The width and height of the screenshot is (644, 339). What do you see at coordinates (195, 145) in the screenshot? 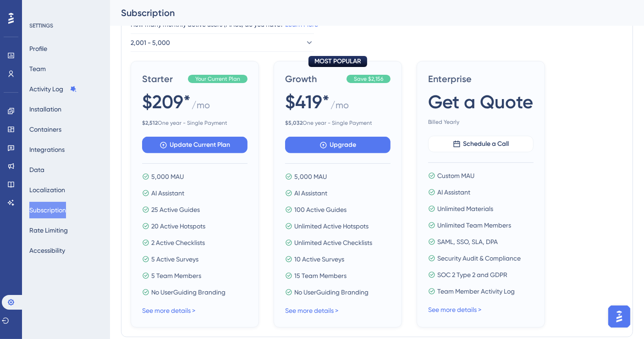
I see `button: Update Current Plan` at bounding box center [195, 145].